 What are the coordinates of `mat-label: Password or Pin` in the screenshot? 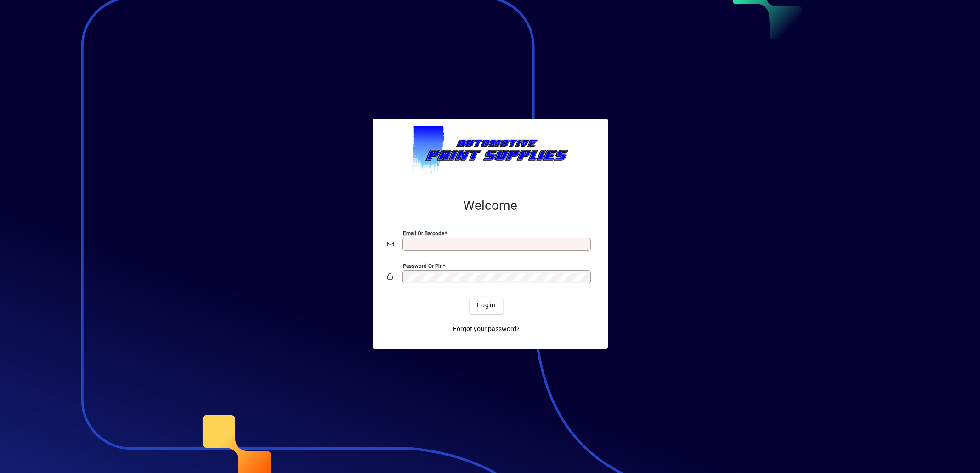 It's located at (422, 265).